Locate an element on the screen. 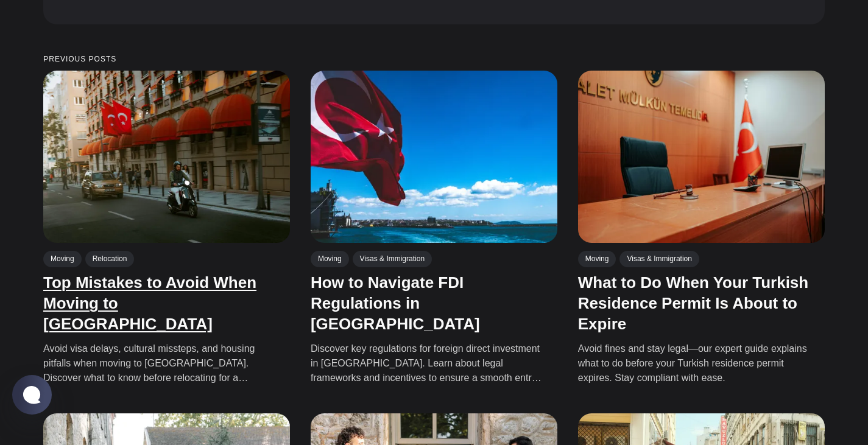 The width and height of the screenshot is (868, 445). a: How to Navigate FDI Regulations in Turkey is located at coordinates (434, 157).